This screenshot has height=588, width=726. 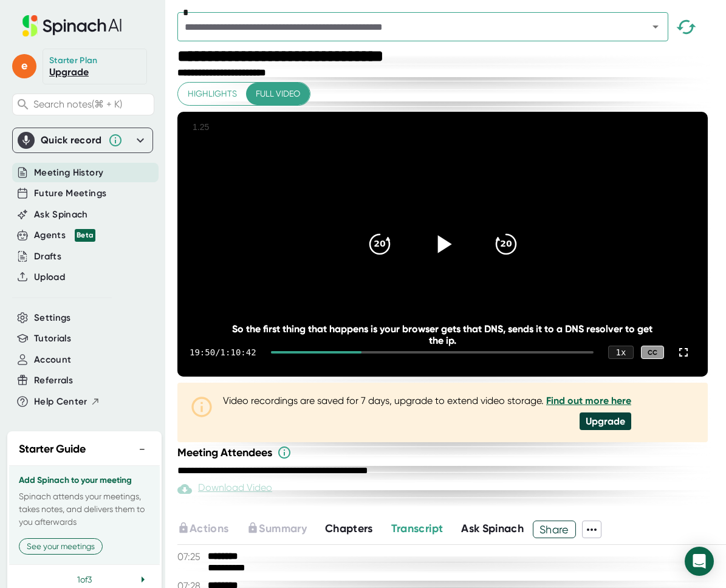 I want to click on button: Agents Beta, so click(x=65, y=235).